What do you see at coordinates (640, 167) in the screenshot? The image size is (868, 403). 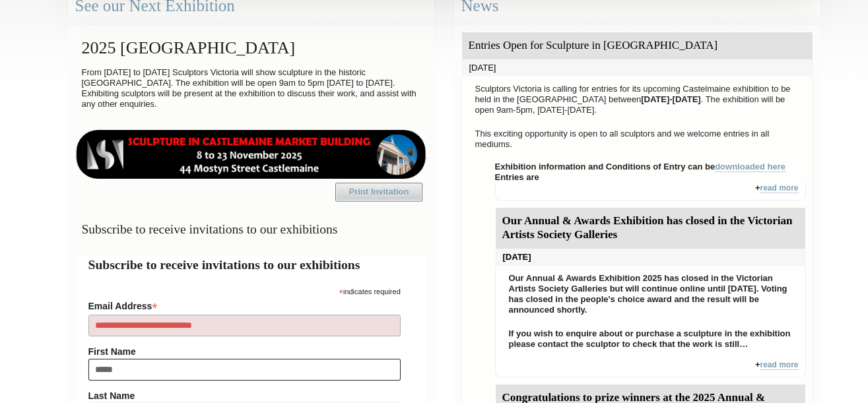 I see `strong: Exhibition information and Conditions of Entry can be` at bounding box center [640, 167].